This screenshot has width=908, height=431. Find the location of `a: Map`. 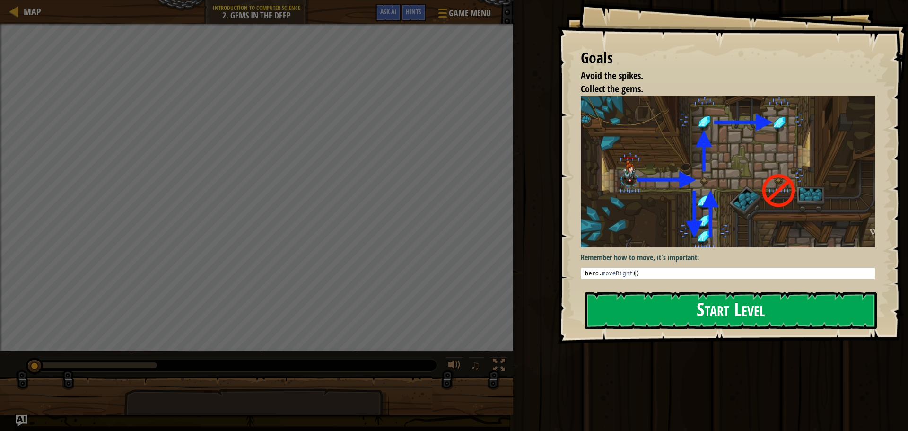

a: Map is located at coordinates (30, 11).